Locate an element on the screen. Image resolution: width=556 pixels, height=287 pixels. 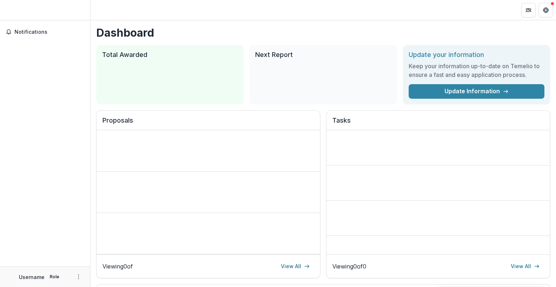
p: Role is located at coordinates (54, 276).